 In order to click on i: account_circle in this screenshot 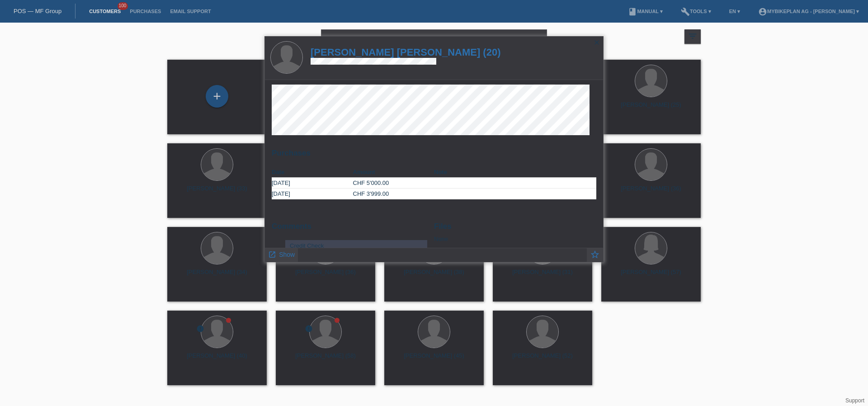, I will do `click(762, 12)`.